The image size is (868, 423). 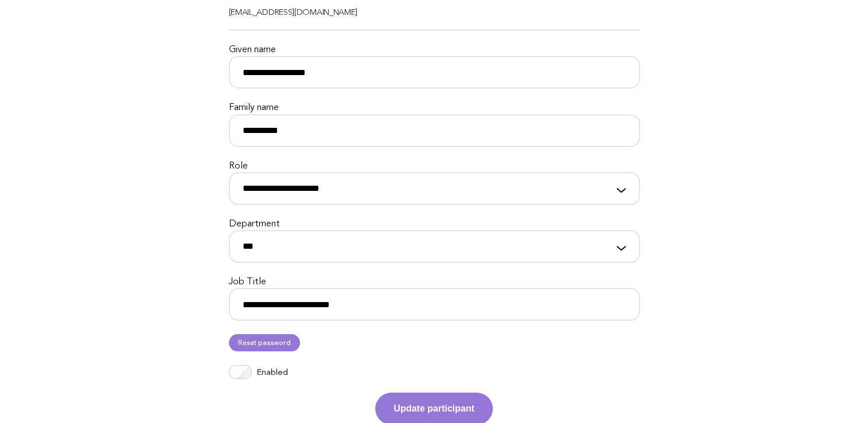 I want to click on label: Enabled, so click(x=272, y=373).